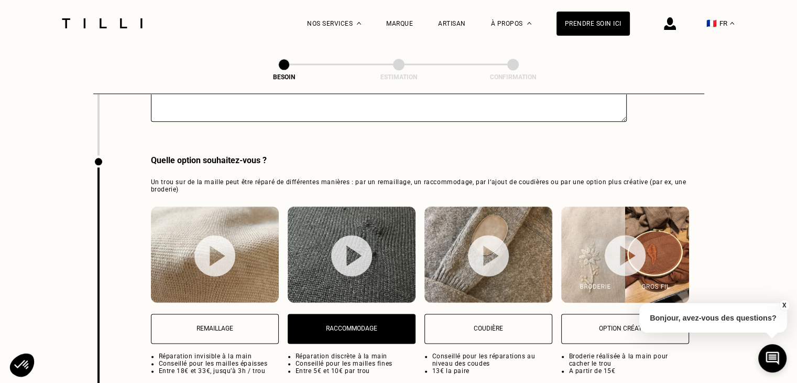  Describe the element at coordinates (625, 328) in the screenshot. I see `p: Option créative` at that location.